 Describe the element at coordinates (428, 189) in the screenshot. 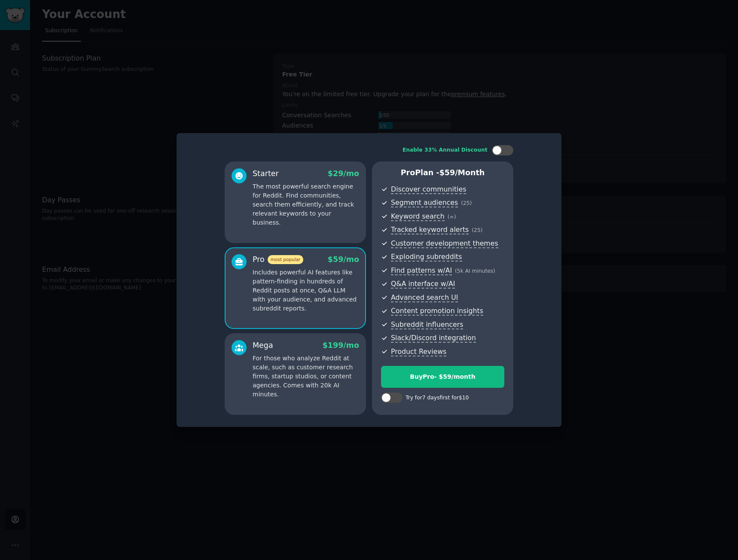

I see `span: Discover communities` at that location.